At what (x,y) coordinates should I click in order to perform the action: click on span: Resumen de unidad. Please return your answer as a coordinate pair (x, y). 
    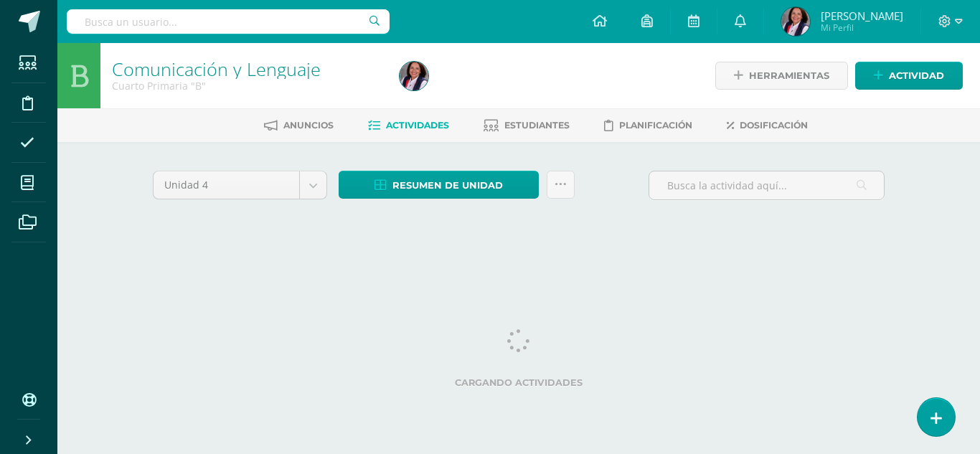
    Looking at the image, I should click on (447, 185).